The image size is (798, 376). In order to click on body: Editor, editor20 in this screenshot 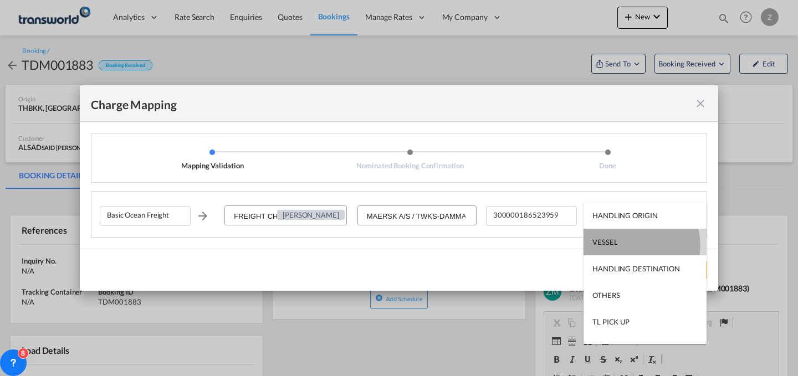, I will do `click(117, 17)`.